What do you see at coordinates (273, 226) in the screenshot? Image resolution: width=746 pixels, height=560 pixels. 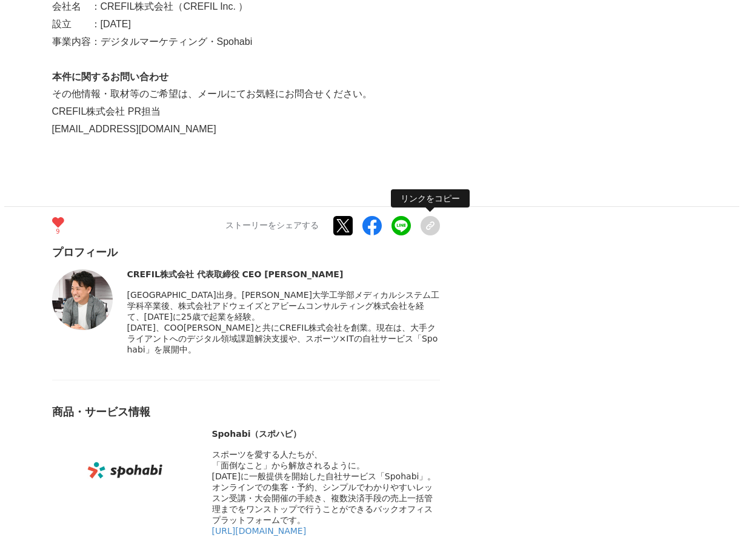 I see `p: ストーリーをシェアする` at bounding box center [273, 226].